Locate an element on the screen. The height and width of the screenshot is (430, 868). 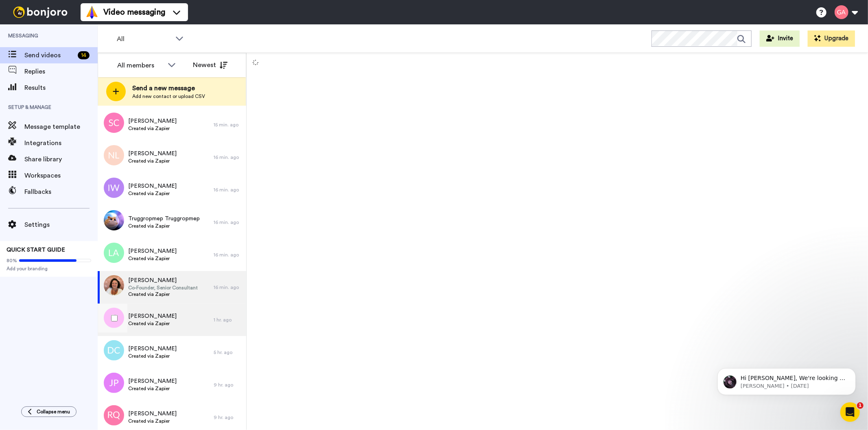
span: Integrations is located at coordinates (61, 143).